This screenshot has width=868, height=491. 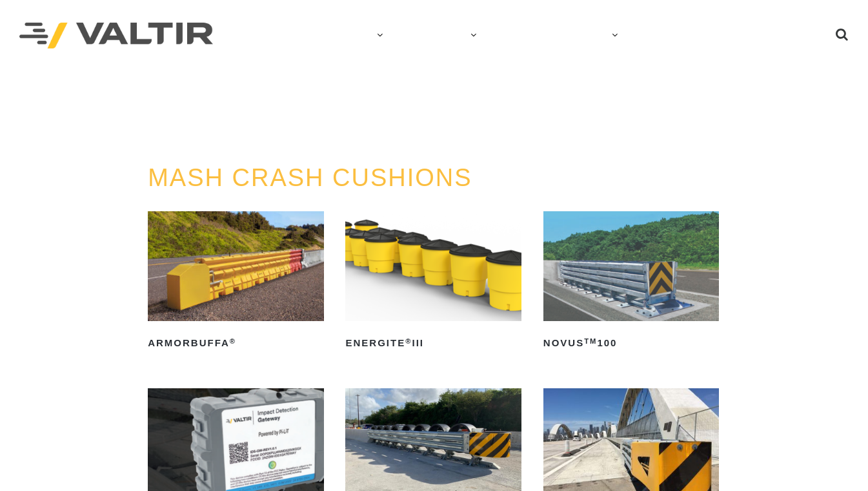 What do you see at coordinates (433, 283) in the screenshot?
I see `a: ENERGITE®III` at bounding box center [433, 283].